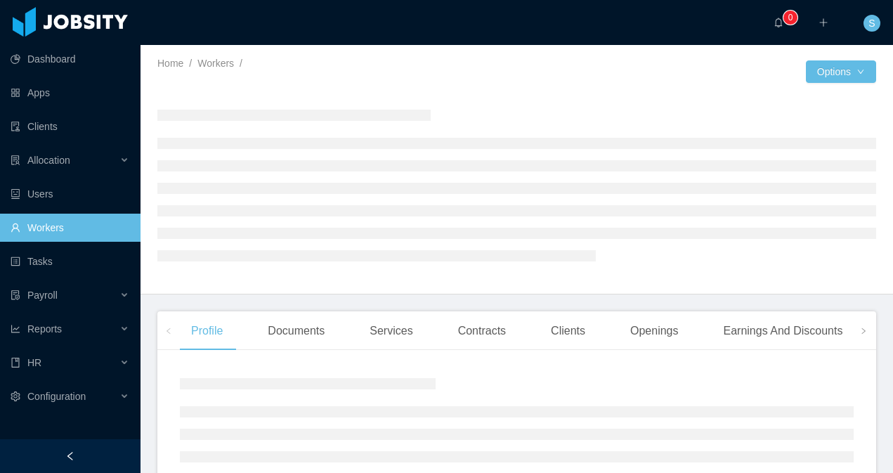  What do you see at coordinates (296, 331) in the screenshot?
I see `div: Documents` at bounding box center [296, 331].